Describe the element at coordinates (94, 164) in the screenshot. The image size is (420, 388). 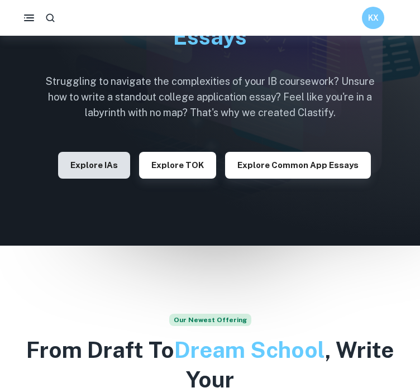
I see `a: Explore IAs` at that location.